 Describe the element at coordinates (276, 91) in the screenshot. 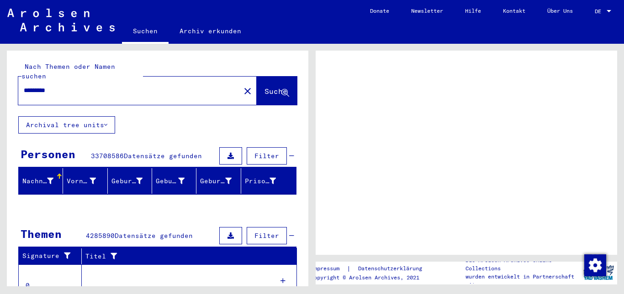

I see `span: Suche` at that location.